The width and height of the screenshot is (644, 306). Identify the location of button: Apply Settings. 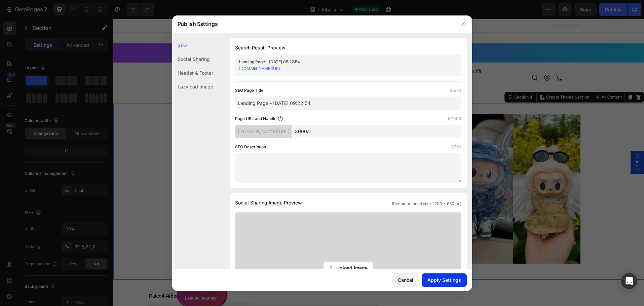
(444, 280).